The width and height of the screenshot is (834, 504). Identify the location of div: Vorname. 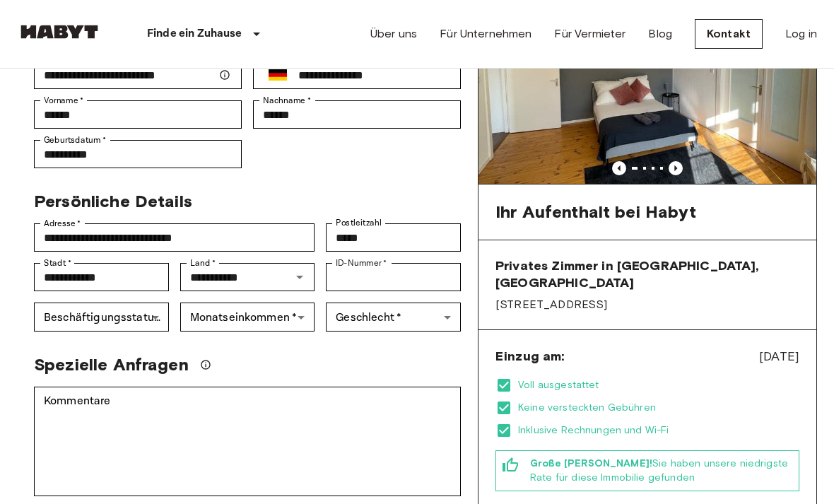
(138, 115).